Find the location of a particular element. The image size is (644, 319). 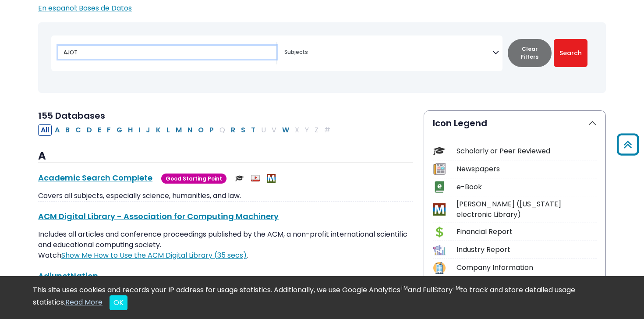

div: Company Information is located at coordinates (527, 267).